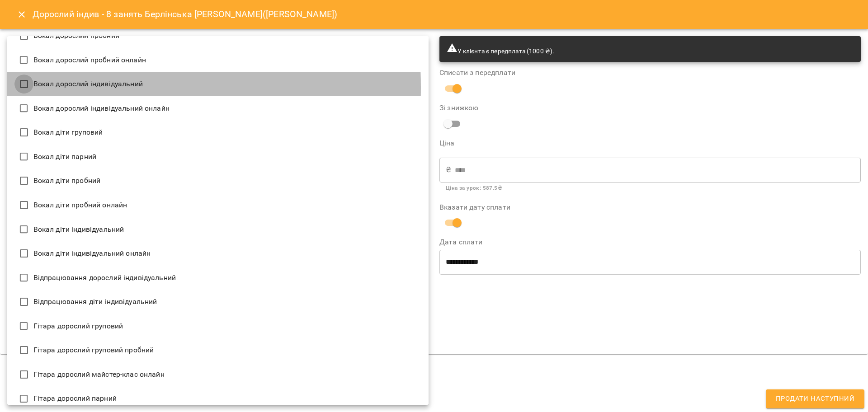  Describe the element at coordinates (218, 302) in the screenshot. I see `li: Відпрацювання діти індивідуальний` at that location.